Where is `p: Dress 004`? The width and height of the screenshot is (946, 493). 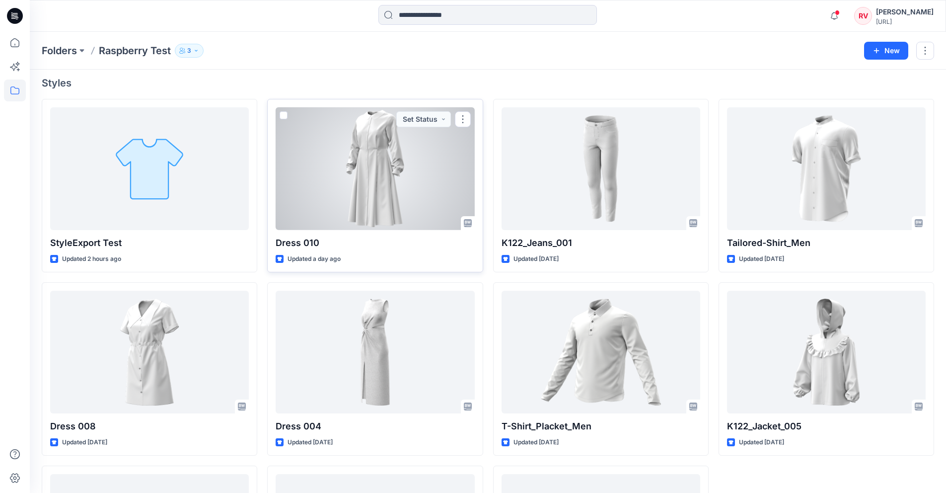
p: Dress 004 is located at coordinates (375, 426).